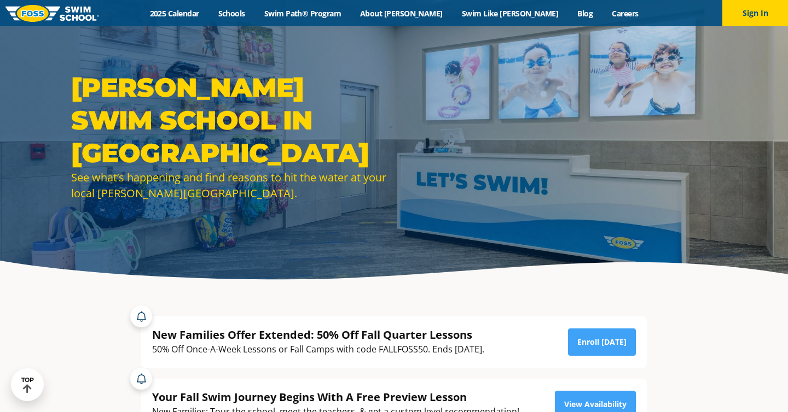 Image resolution: width=788 pixels, height=412 pixels. Describe the element at coordinates (335, 397) in the screenshot. I see `div: Your Fall Swim Journey Begins With A Free Preview Lesson` at that location.